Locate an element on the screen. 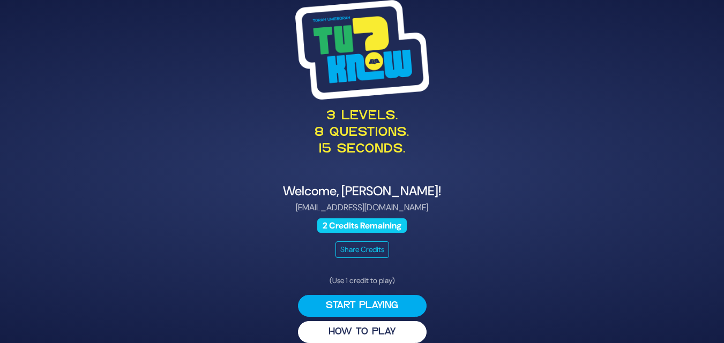 Image resolution: width=724 pixels, height=343 pixels. button: Start Playing is located at coordinates (362, 306).